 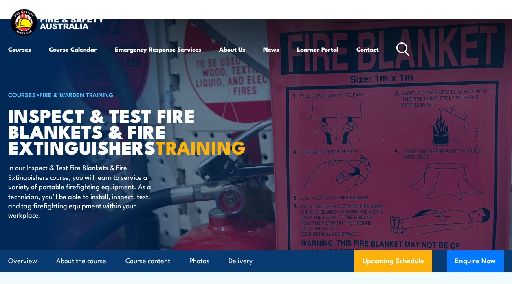 I want to click on strong: TRAINING, so click(x=201, y=147).